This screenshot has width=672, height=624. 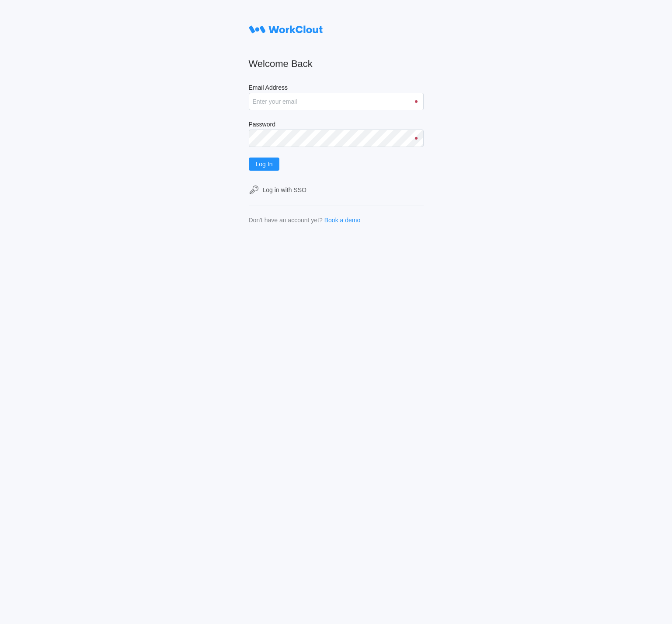 What do you see at coordinates (336, 125) in the screenshot?
I see `label: Password` at bounding box center [336, 125].